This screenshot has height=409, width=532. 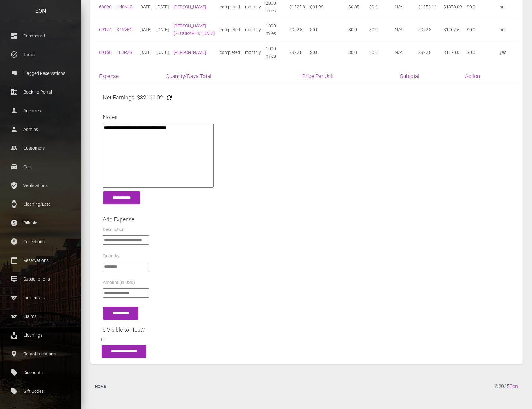 What do you see at coordinates (41, 317) in the screenshot?
I see `a: sports Claims` at bounding box center [41, 317].